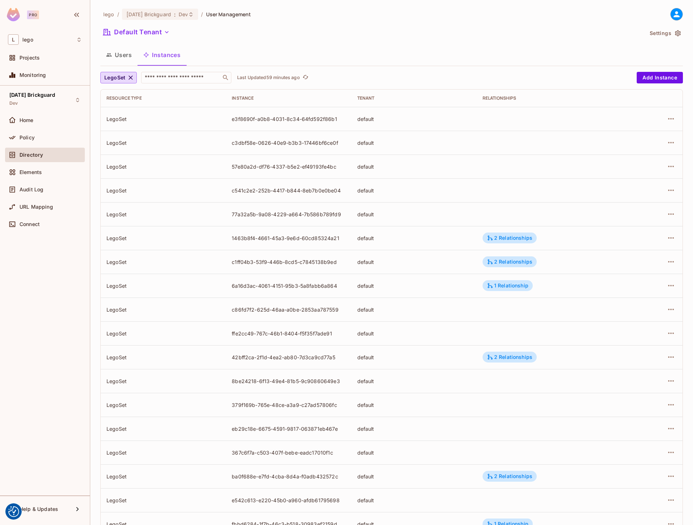 This screenshot has height=525, width=693. What do you see at coordinates (118, 78) in the screenshot?
I see `button: LegoSet` at bounding box center [118, 78].